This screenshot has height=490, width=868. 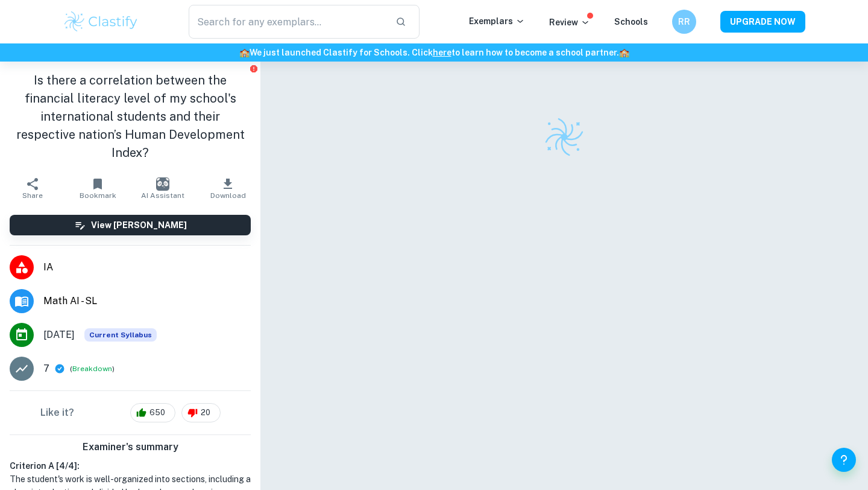 What do you see at coordinates (497, 21) in the screenshot?
I see `p: Exemplars` at bounding box center [497, 21].